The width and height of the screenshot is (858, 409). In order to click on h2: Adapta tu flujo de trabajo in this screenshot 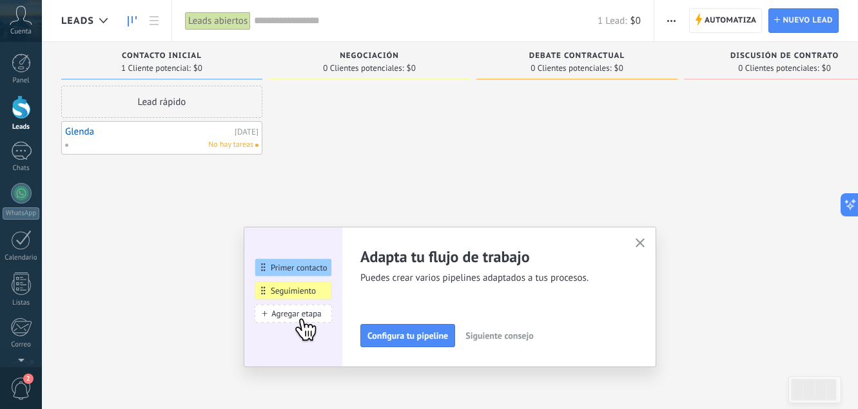, I will do `click(490, 256)`.